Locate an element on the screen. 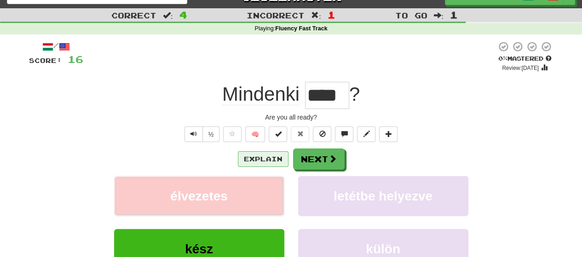 This screenshot has height=257, width=582. span: Score: is located at coordinates (46, 60).